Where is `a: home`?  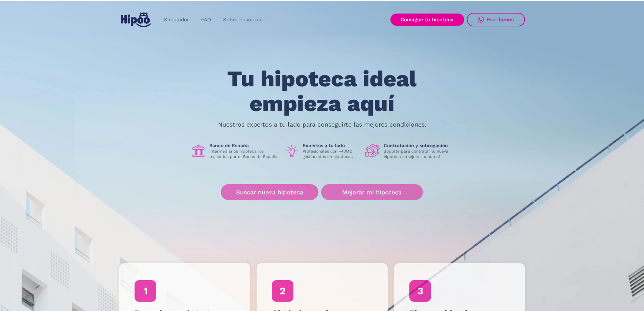
a: home is located at coordinates (136, 20).